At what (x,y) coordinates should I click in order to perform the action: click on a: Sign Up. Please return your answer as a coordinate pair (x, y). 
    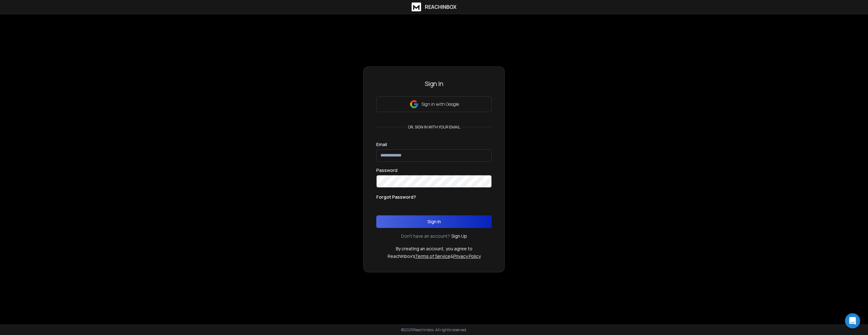
    Looking at the image, I should click on (459, 236).